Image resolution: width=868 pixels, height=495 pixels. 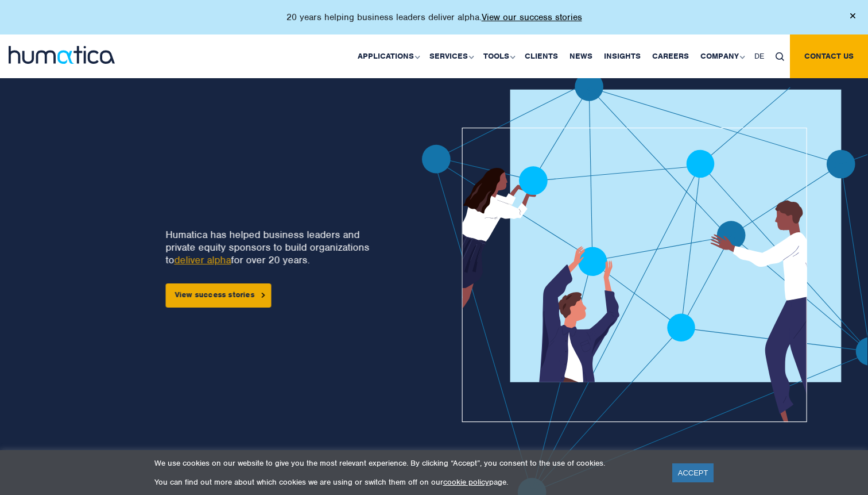 What do you see at coordinates (532, 17) in the screenshot?
I see `a: View our success stories` at bounding box center [532, 17].